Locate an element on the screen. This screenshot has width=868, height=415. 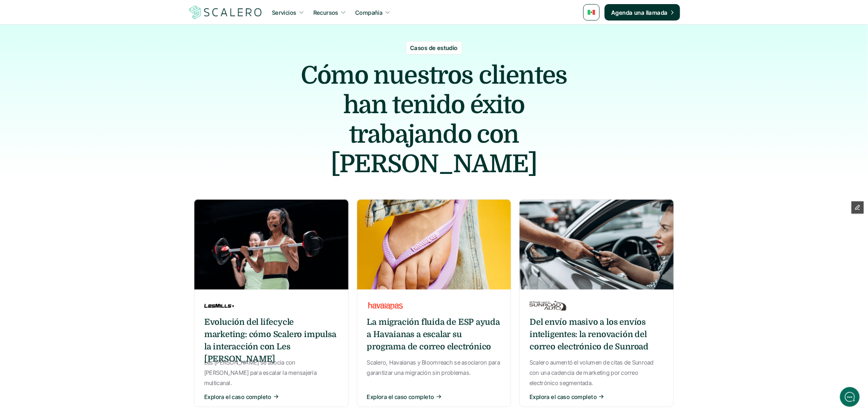
a: Del envío masivo a los envíos inteligentes: la renovación del correo electrónico de SunroadScaler... is located at coordinates (596, 303).